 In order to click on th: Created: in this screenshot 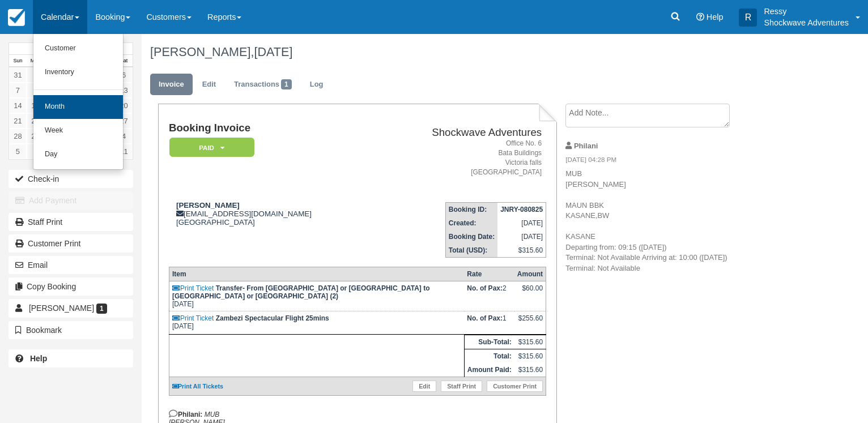, I will do `click(471, 223)`.